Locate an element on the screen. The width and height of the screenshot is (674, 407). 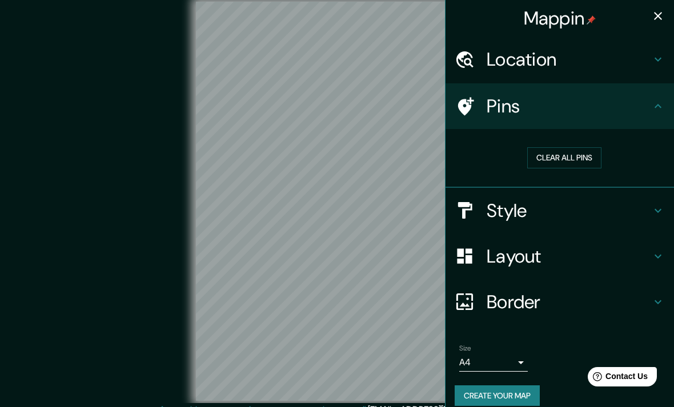
label: Size is located at coordinates (465, 348).